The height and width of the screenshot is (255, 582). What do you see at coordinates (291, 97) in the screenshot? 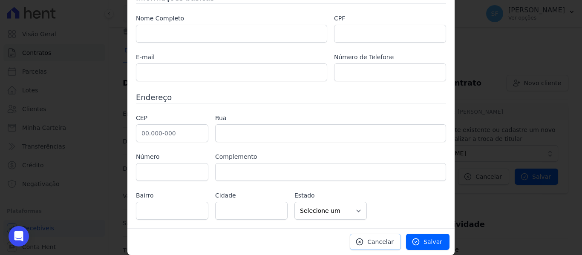
I see `h3: Endereço` at bounding box center [291, 97].